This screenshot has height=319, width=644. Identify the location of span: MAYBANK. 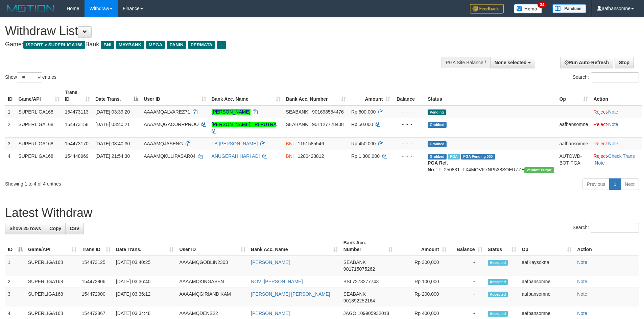
(130, 45).